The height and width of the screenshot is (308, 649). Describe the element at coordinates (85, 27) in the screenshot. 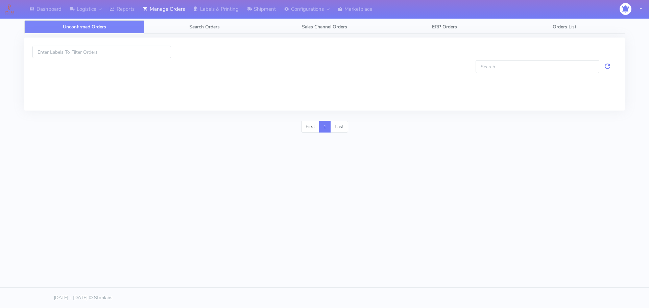

I see `span: Unconfirmed Orders` at that location.